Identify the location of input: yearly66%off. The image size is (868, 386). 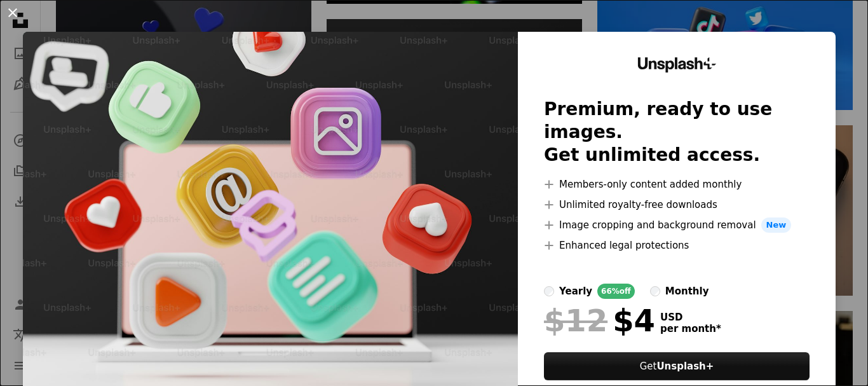
(549, 291).